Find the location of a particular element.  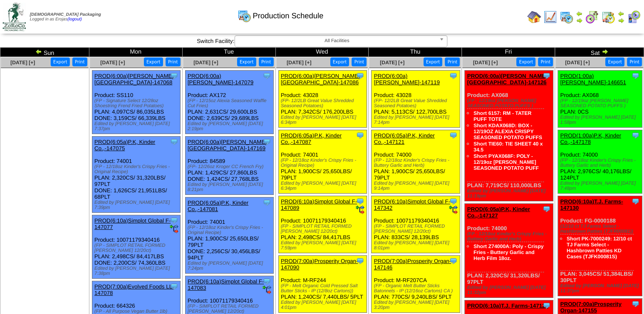

a: PROD(6:05a)P.K, Kinder Co.,-147121 is located at coordinates (404, 139).